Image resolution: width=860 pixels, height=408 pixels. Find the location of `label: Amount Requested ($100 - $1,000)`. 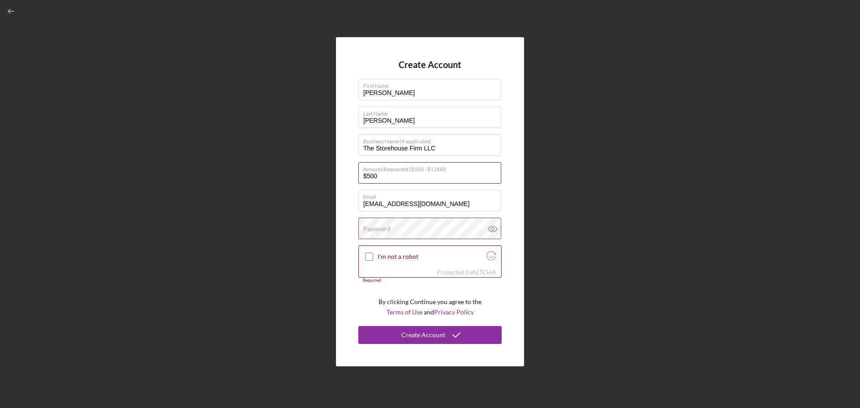

label: Amount Requested ($100 - $1,000) is located at coordinates (432, 167).